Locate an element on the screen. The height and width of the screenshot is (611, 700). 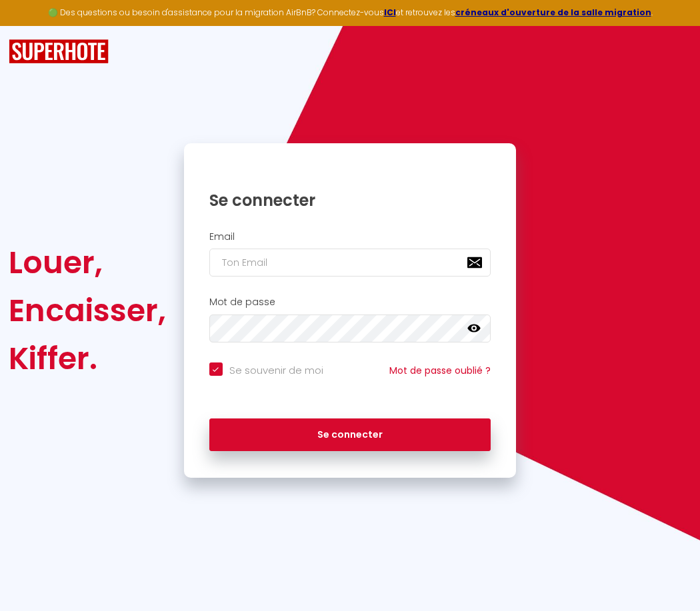
h1: Se connecter is located at coordinates (350, 200).